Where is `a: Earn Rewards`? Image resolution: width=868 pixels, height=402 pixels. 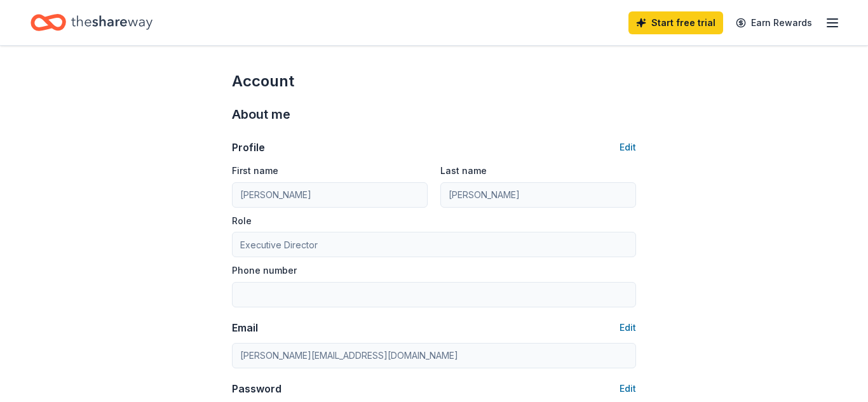
a: Earn Rewards is located at coordinates (774, 23).